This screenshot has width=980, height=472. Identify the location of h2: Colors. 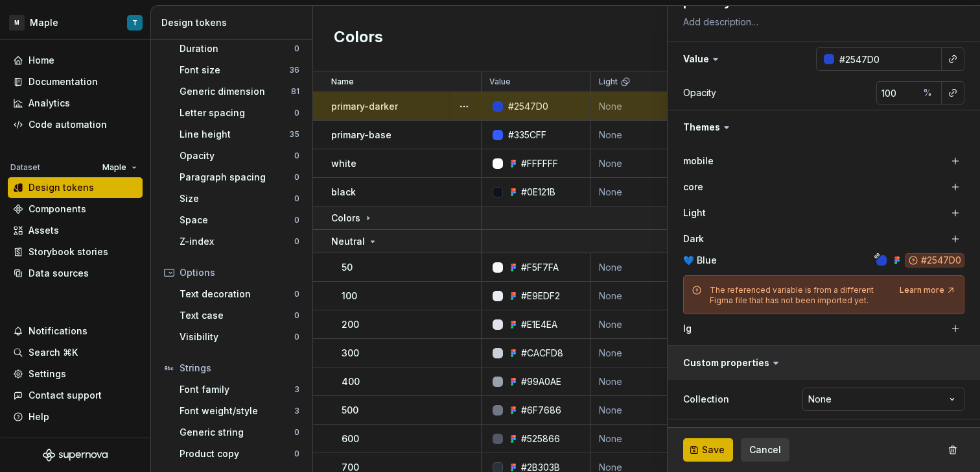
(359, 38).